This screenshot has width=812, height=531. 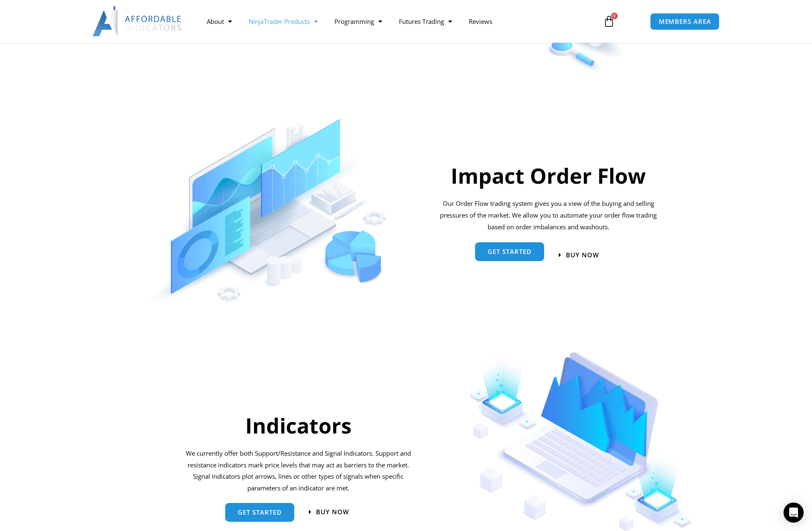 I want to click on h2: Impact Order Flow, so click(x=548, y=175).